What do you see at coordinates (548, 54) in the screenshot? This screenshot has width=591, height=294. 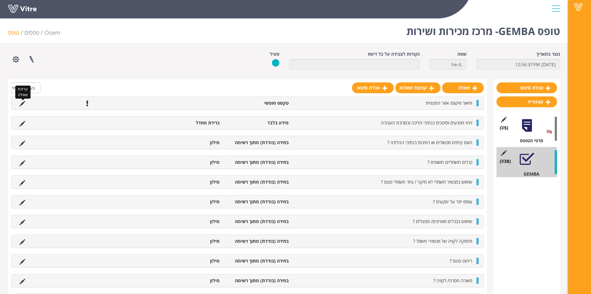 I see `label: נוצר בתאריך` at bounding box center [548, 54].